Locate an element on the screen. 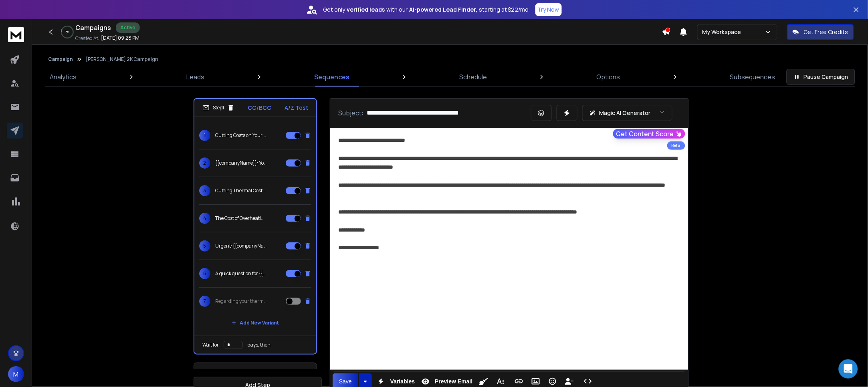  a: Sequences is located at coordinates (332, 77).